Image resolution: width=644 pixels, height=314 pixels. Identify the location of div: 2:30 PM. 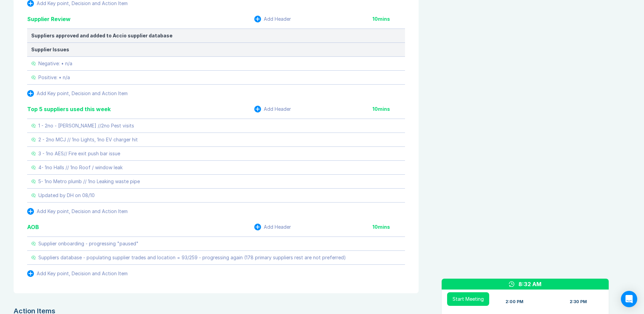
(578, 302).